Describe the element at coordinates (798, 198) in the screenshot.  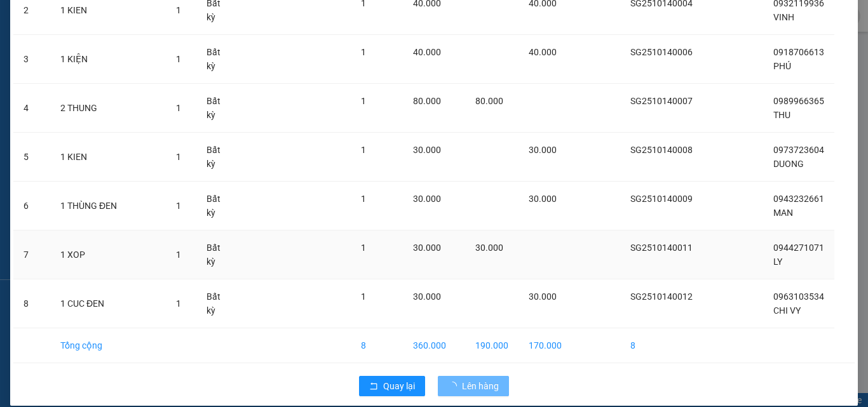
I see `span: 0943232661` at that location.